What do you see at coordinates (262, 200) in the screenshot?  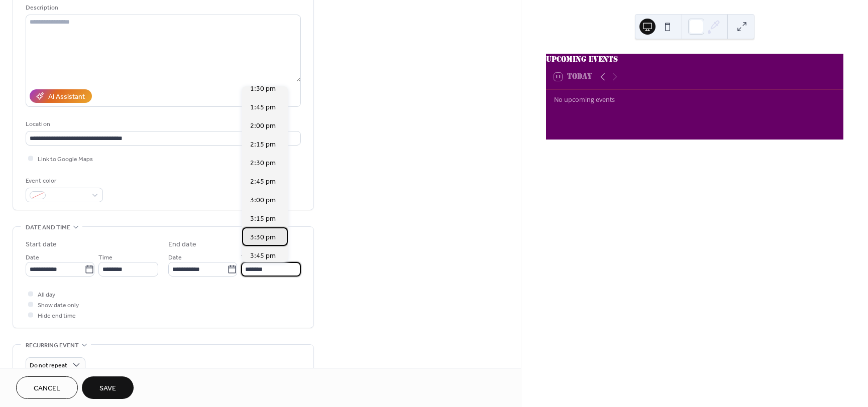 I see `span: 3:00 pm` at bounding box center [262, 200].